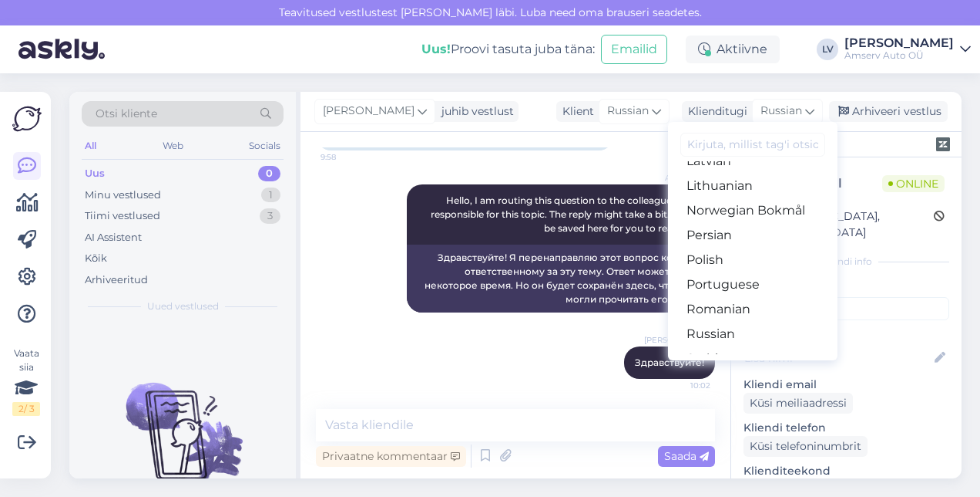 This screenshot has width=980, height=497. Describe the element at coordinates (753, 334) in the screenshot. I see `a: Russian` at that location.